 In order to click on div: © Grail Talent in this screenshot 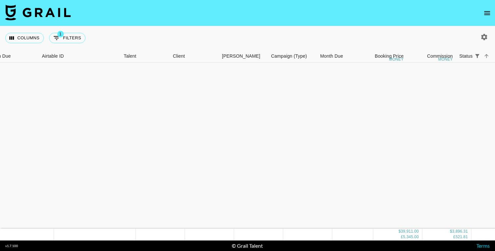, I will do `click(247, 246)`.